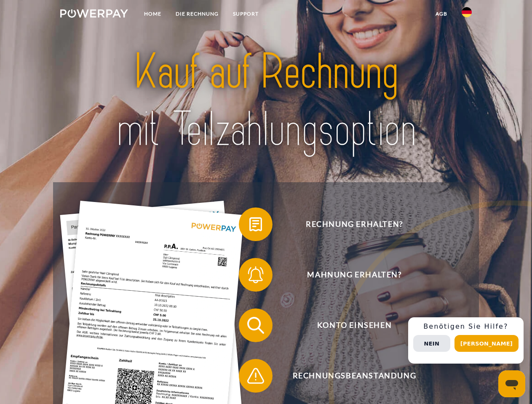 The height and width of the screenshot is (404, 532). I want to click on img: de, so click(467, 12).